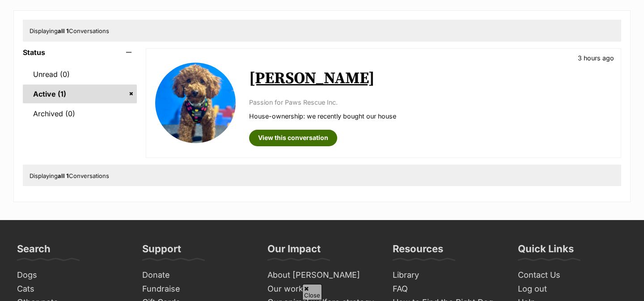  Describe the element at coordinates (72, 289) in the screenshot. I see `a: Cats` at that location.